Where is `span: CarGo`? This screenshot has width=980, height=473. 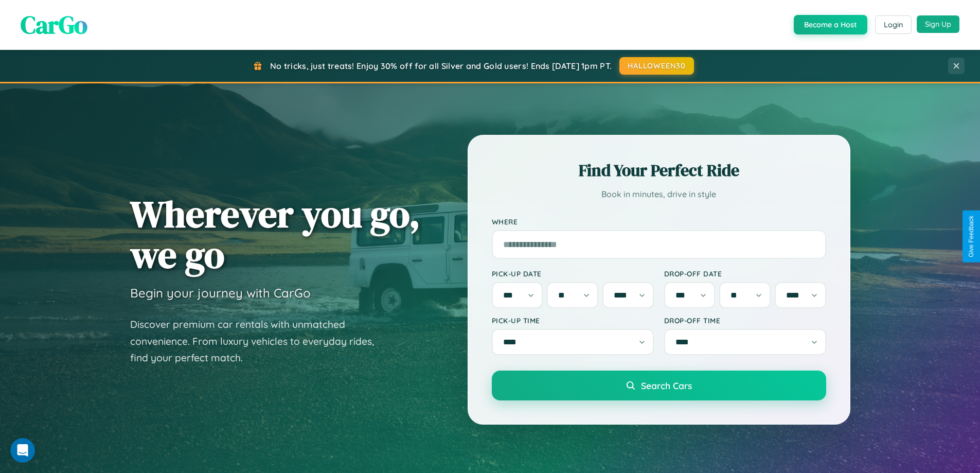 span: CarGo is located at coordinates (54, 25).